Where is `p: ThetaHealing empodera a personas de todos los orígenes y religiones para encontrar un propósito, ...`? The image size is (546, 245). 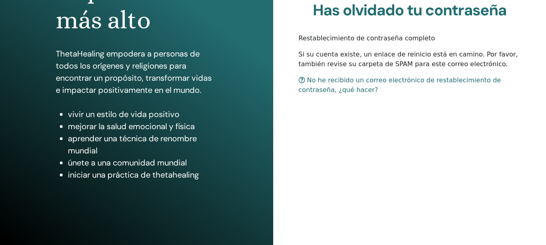
p: ThetaHealing empodera a personas de todos los orígenes y religiones para encontrar un propósito, ... is located at coordinates (137, 72).